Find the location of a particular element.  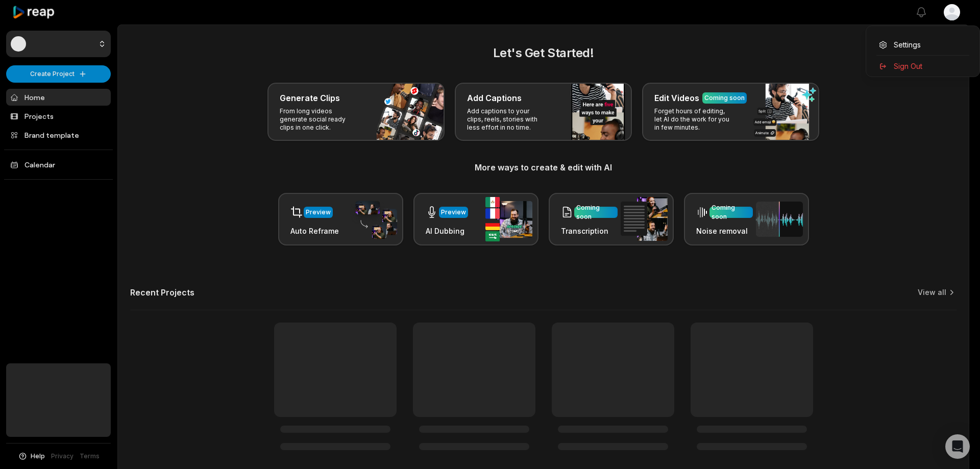

a: View all is located at coordinates (932, 293).